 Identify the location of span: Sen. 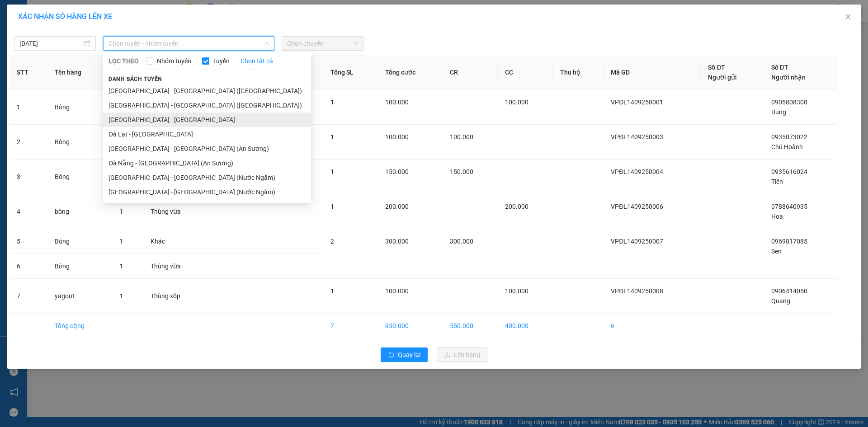
(776, 252).